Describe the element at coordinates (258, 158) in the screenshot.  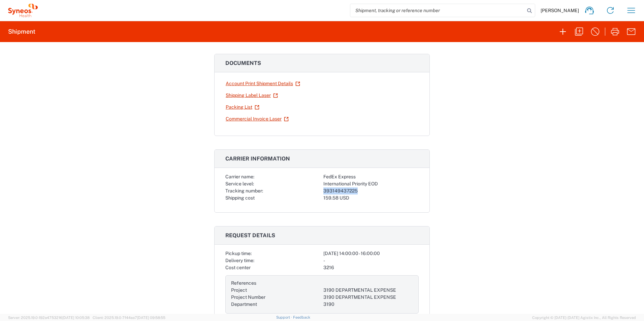
I see `span: Carrier information` at that location.